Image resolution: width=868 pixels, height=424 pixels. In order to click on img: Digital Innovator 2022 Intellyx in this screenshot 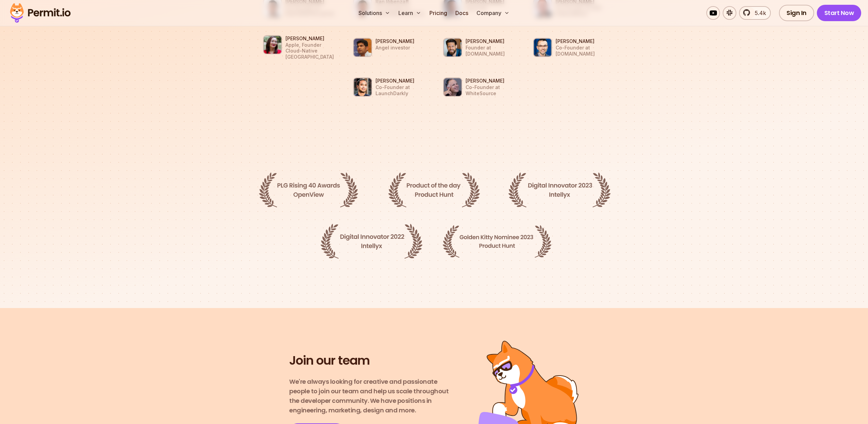, I will do `click(371, 241)`.